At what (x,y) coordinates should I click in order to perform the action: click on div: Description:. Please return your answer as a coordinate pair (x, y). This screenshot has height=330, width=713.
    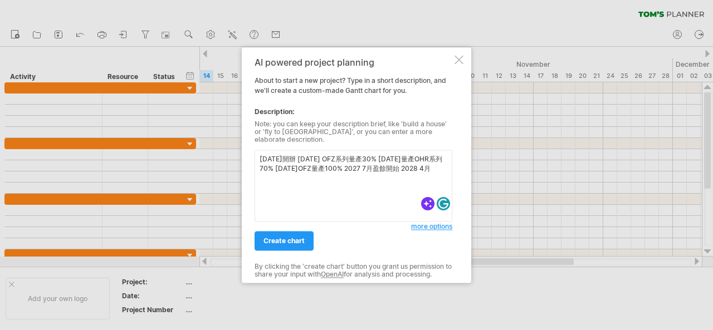
    Looking at the image, I should click on (353, 112).